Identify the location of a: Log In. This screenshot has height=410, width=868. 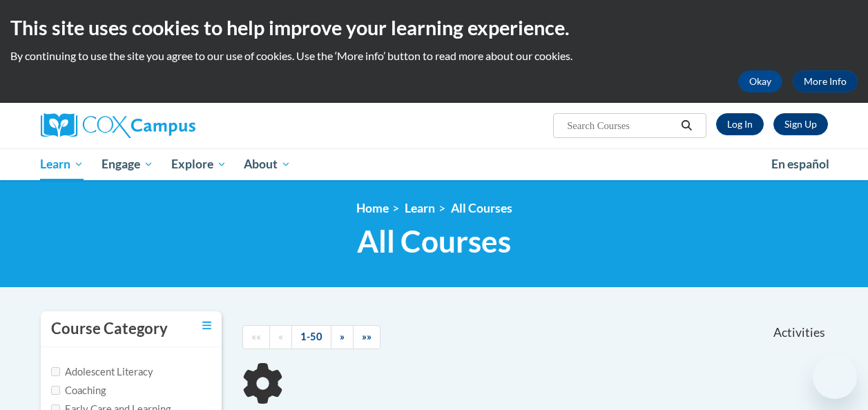
(739, 124).